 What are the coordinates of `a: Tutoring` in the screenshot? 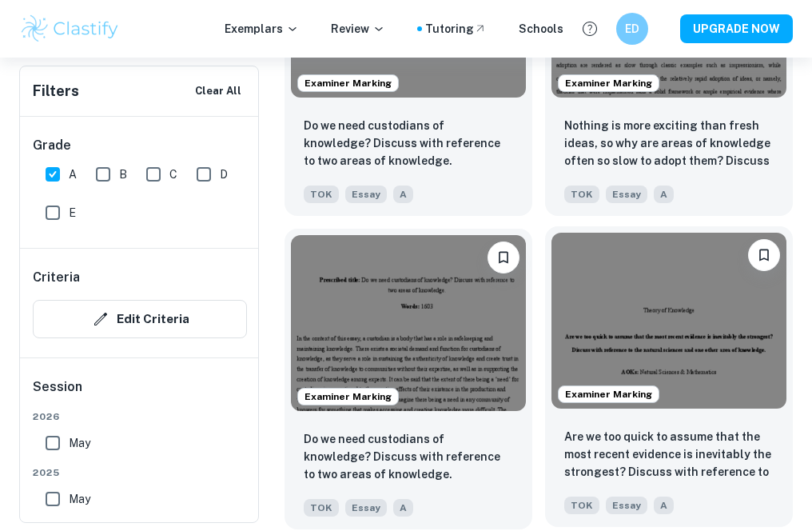 It's located at (455, 29).